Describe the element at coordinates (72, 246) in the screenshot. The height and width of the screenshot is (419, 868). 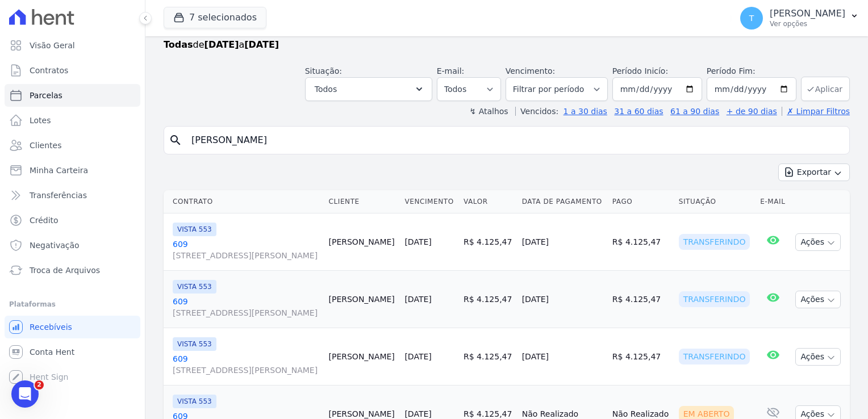
I see `a: Negativação` at that location.